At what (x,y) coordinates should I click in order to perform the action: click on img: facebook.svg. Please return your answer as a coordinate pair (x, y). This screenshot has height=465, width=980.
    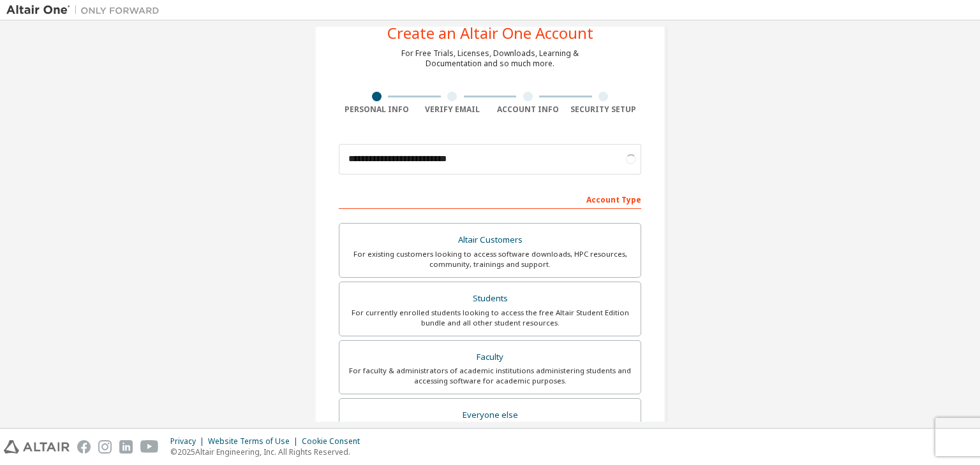
    Looking at the image, I should click on (84, 447).